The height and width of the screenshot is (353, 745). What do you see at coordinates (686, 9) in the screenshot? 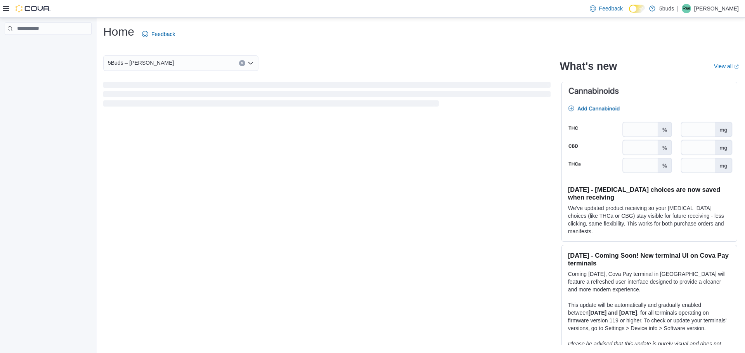
I see `span: RW` at bounding box center [686, 9].